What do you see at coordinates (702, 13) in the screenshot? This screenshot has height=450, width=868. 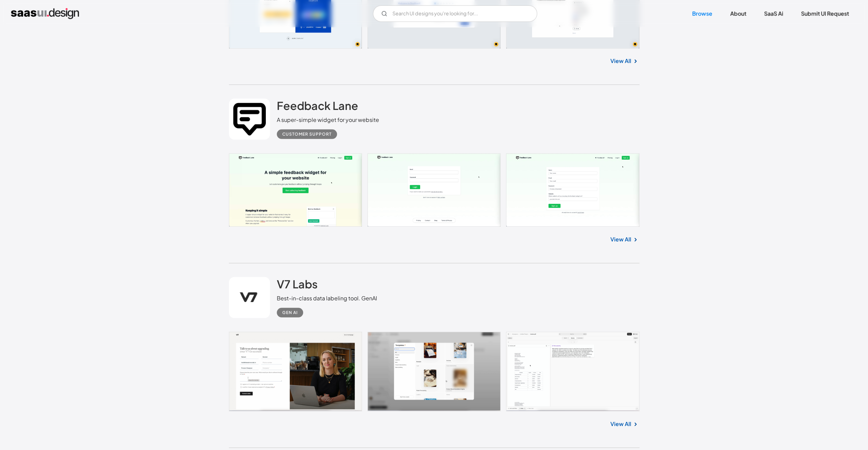 I see `a: Browse` at bounding box center [702, 13].